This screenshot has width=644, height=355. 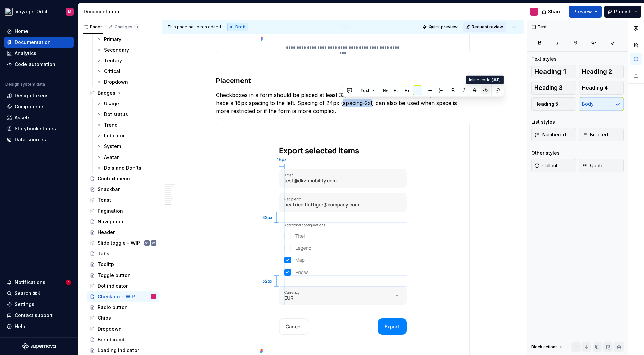 I want to click on div: Critical, so click(x=112, y=71).